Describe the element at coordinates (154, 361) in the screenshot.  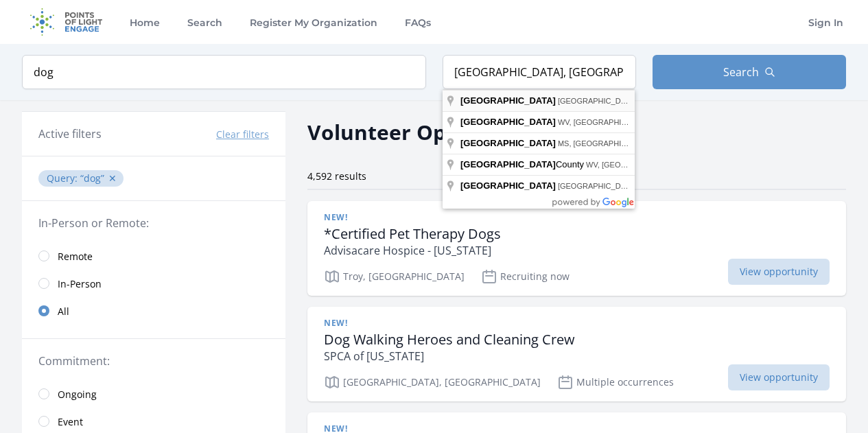
I see `legend: Commitment:` at that location.